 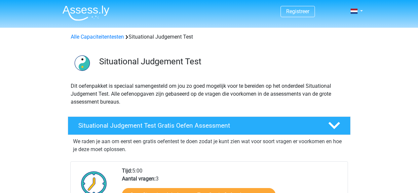 What do you see at coordinates (97, 37) in the screenshot?
I see `a: Alle Capaciteitentesten` at bounding box center [97, 37].